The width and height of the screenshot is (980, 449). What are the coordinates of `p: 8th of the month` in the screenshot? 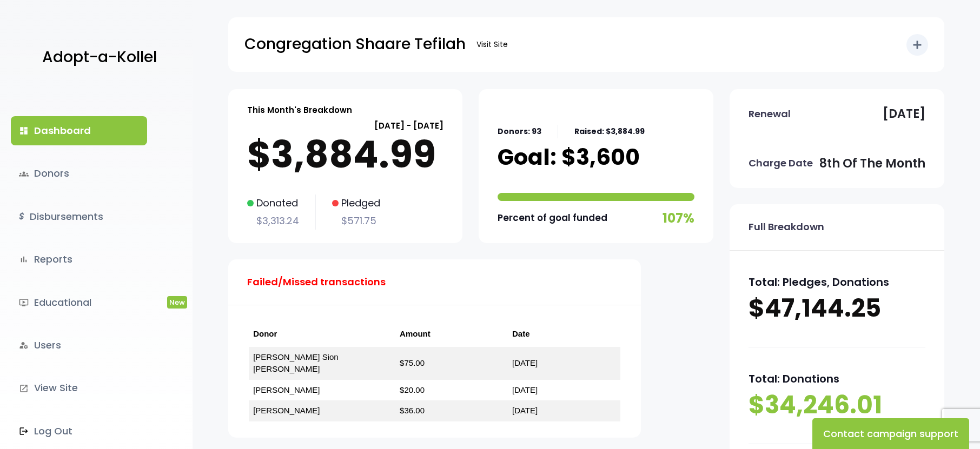 It's located at (873, 164).